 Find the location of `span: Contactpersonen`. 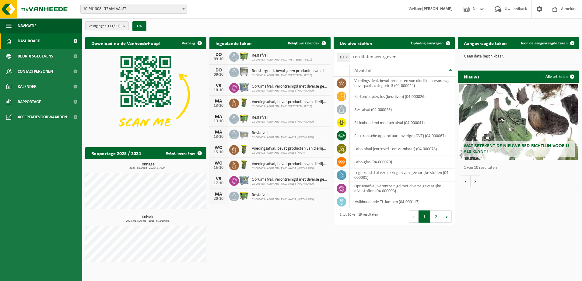

span: Contactpersonen is located at coordinates (35, 72).